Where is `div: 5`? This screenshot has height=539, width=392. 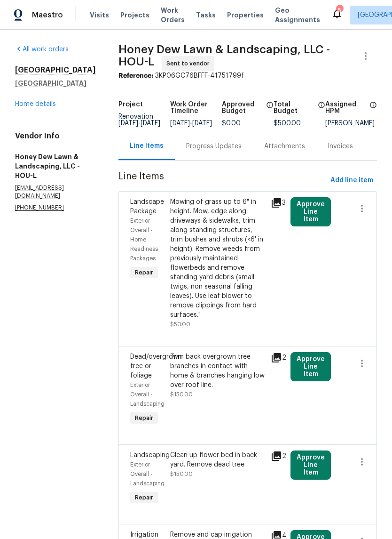 div: 5 is located at coordinates (340, 10).